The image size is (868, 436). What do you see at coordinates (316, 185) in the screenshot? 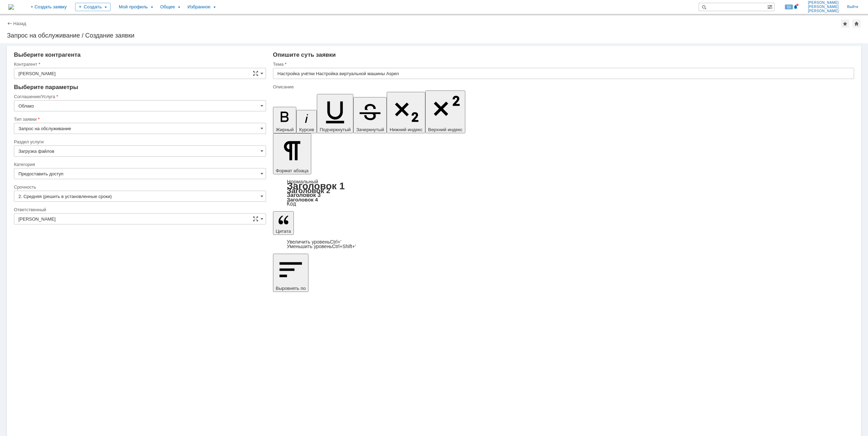
I see `a: Заголовок 1` at bounding box center [316, 185].